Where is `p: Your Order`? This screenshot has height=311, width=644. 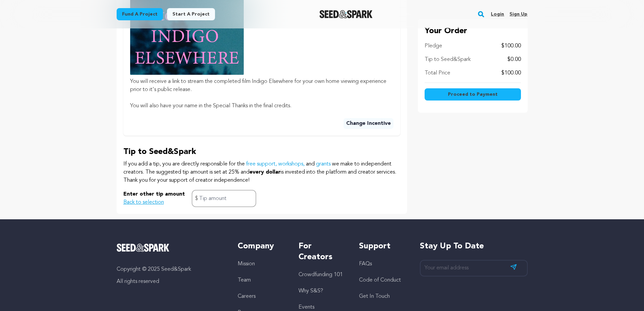 p: Your Order is located at coordinates (473, 31).